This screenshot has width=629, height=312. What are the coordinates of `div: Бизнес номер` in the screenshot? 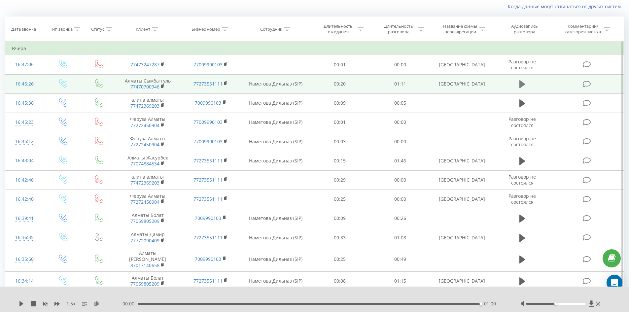 It's located at (206, 29).